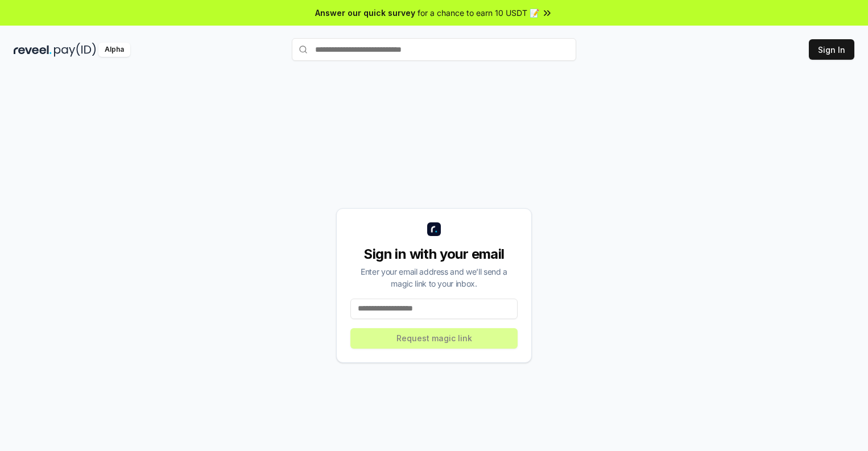 The height and width of the screenshot is (451, 868). What do you see at coordinates (831, 49) in the screenshot?
I see `button: Sign In` at bounding box center [831, 49].